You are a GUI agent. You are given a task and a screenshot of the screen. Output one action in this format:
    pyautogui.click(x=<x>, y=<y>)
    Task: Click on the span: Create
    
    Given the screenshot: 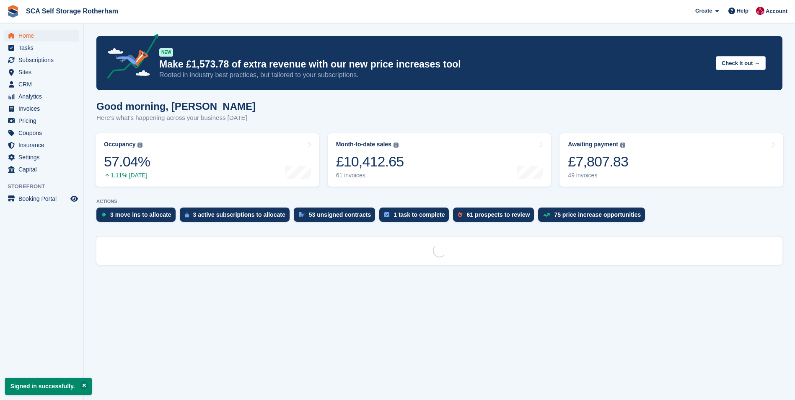 What is the action you would take?
    pyautogui.click(x=704, y=11)
    